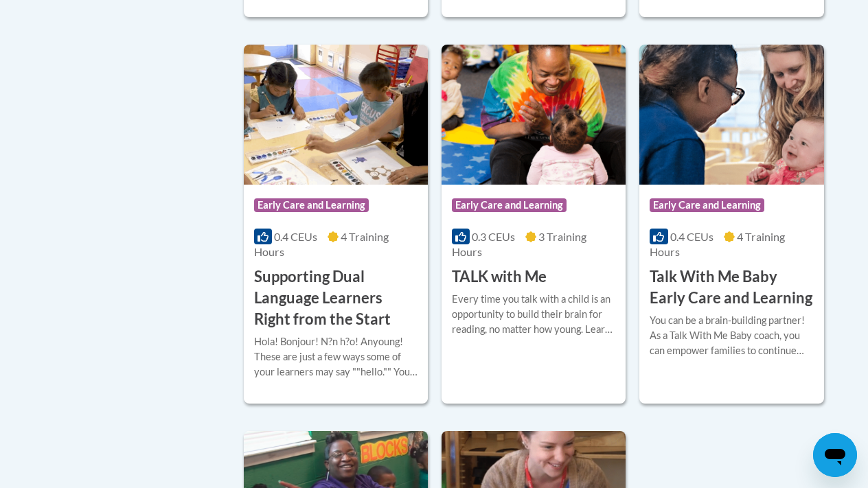  Describe the element at coordinates (731, 336) in the screenshot. I see `div: You can be a brain-building partner! As a Talk With Me Baby coach, you can empower families to co...` at that location.